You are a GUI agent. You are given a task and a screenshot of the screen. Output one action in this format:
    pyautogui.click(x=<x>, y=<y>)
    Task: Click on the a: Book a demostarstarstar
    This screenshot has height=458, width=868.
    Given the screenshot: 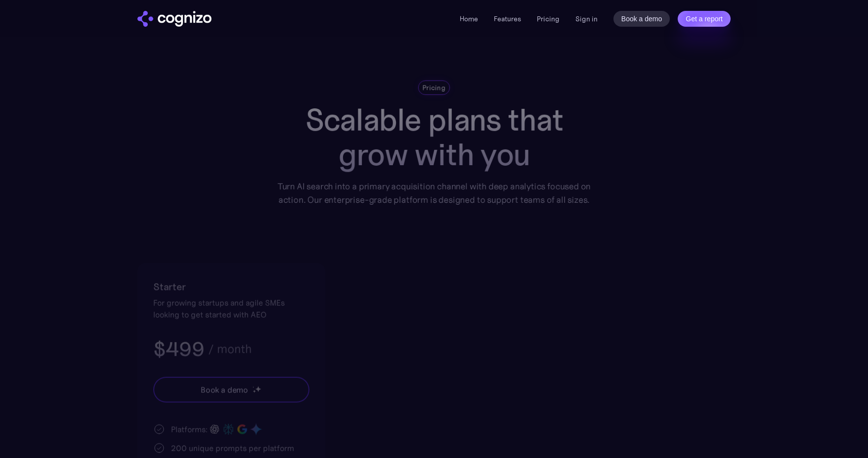 What is the action you would take?
    pyautogui.click(x=231, y=389)
    